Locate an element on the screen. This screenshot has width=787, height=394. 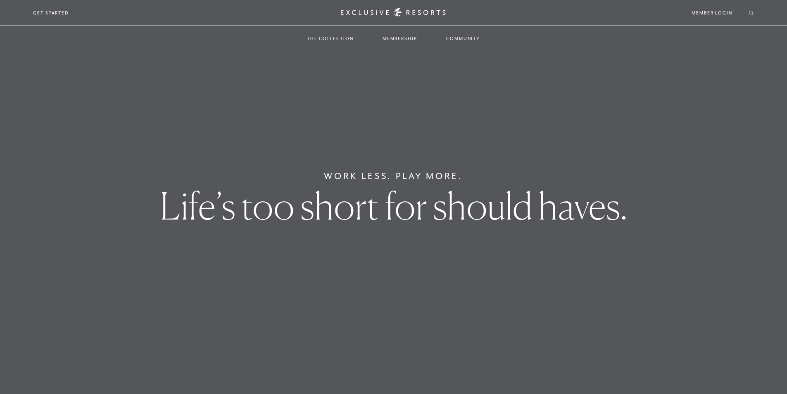
a: Community is located at coordinates (463, 38).